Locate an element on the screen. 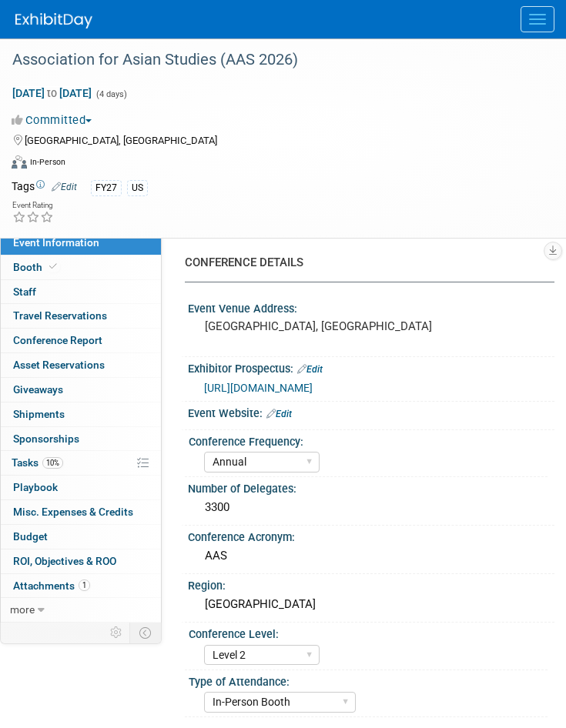 This screenshot has width=566, height=728. a: Tasks10% is located at coordinates (81, 463).